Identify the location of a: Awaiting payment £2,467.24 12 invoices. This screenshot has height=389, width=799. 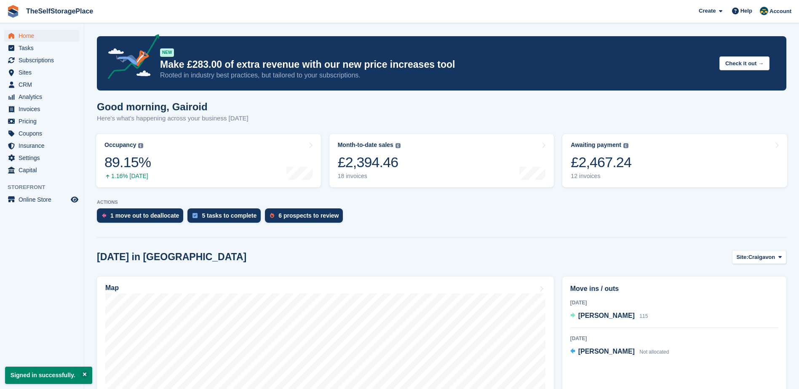
(674, 160).